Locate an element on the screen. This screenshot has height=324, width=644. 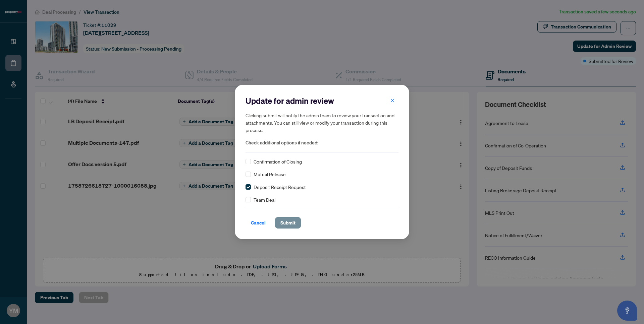
h2: Update for admin review is located at coordinates (322, 101).